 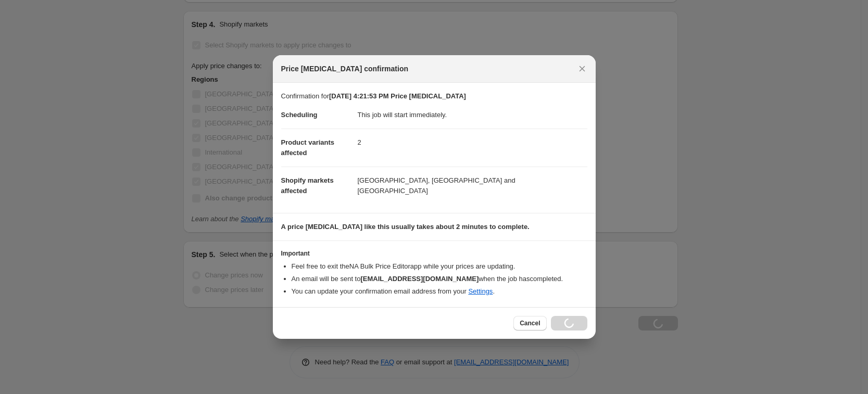 What do you see at coordinates (440, 292) in the screenshot?
I see `li: You can update your confirmation email address from your .` at bounding box center [440, 292].